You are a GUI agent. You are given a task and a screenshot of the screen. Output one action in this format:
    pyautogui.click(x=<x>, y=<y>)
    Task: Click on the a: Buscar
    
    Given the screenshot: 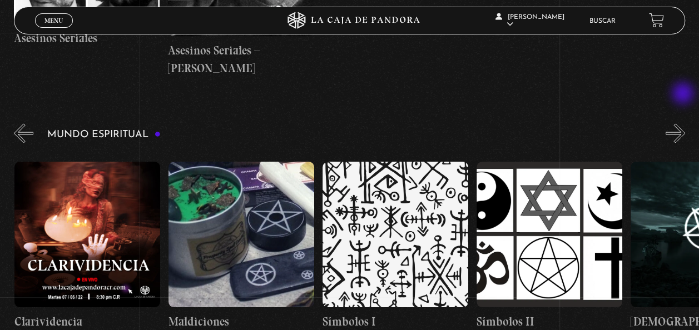 What is the action you would take?
    pyautogui.click(x=602, y=21)
    